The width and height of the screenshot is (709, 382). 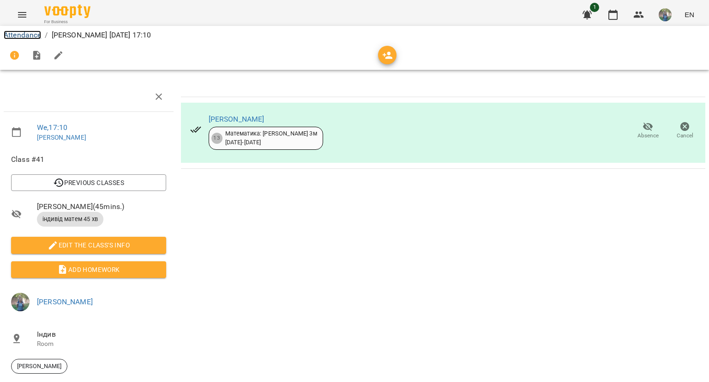 What do you see at coordinates (102, 334) in the screenshot?
I see `span: Індив` at bounding box center [102, 334].